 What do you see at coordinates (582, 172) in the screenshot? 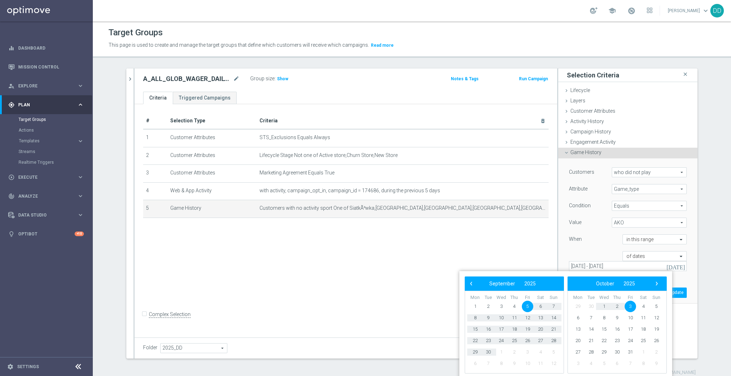
I see `label: Customers` at bounding box center [582, 172].